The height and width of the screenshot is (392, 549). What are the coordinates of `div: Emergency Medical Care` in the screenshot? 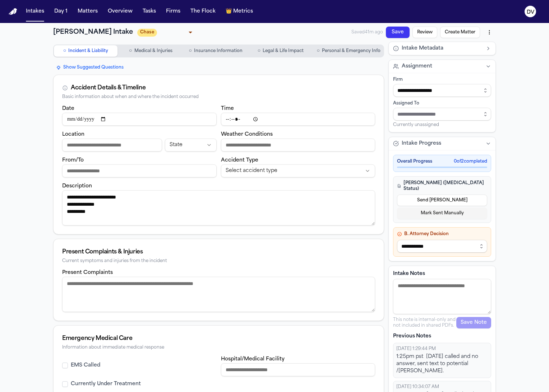 It's located at (219, 339).